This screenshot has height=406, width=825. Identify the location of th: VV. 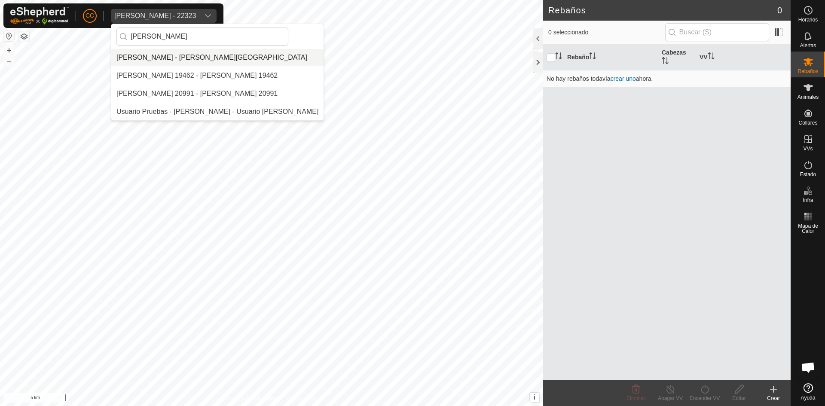
(743, 58).